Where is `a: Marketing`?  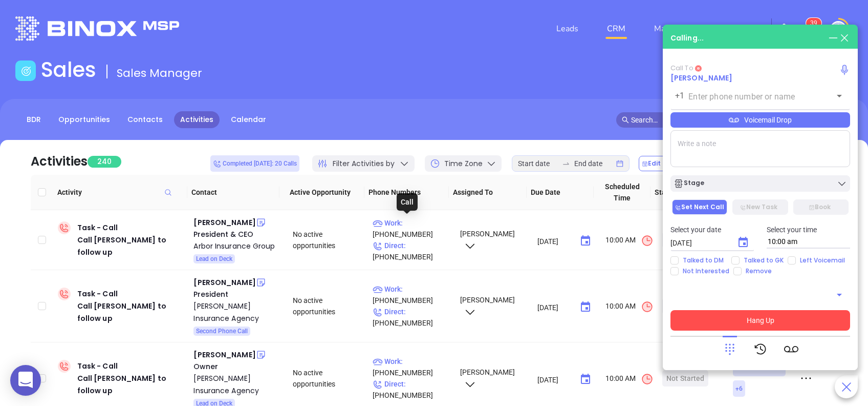
a: Marketing is located at coordinates (673, 29).